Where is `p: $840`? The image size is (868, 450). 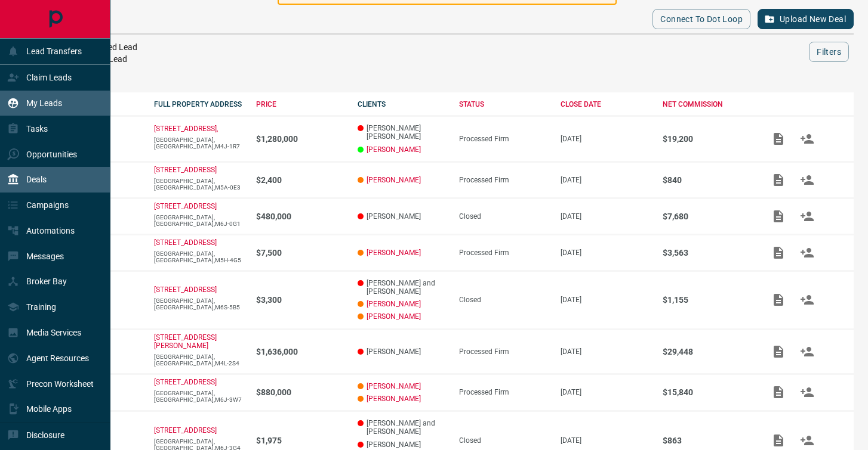
p: $840 is located at coordinates (707, 180).